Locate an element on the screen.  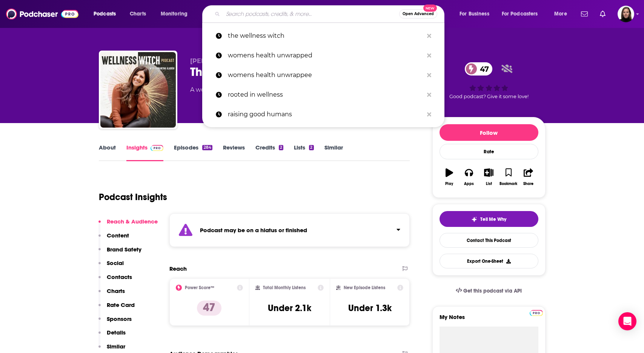
p: Contacts is located at coordinates (119, 276).